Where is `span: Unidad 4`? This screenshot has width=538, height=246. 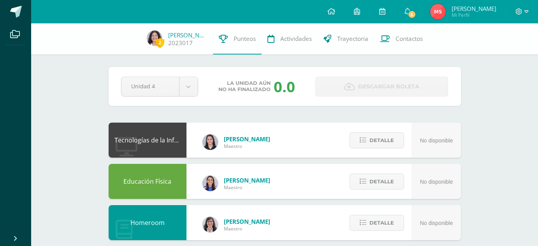
span: Unidad 4 is located at coordinates (150, 86).